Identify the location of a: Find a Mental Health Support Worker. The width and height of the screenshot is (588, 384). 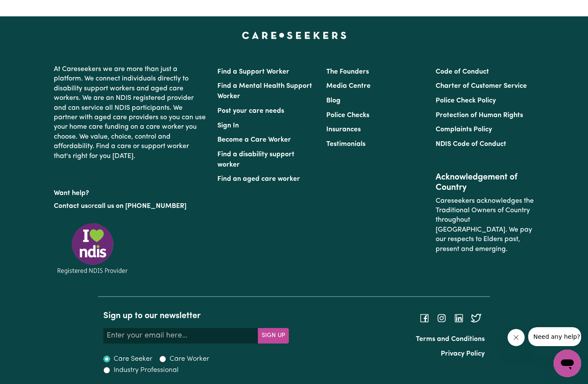
(265, 92).